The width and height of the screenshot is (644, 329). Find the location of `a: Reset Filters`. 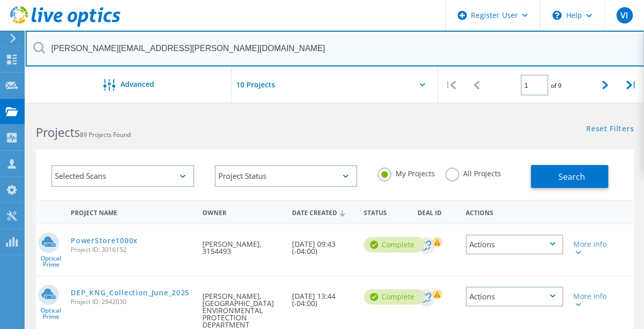

a: Reset Filters is located at coordinates (610, 130).